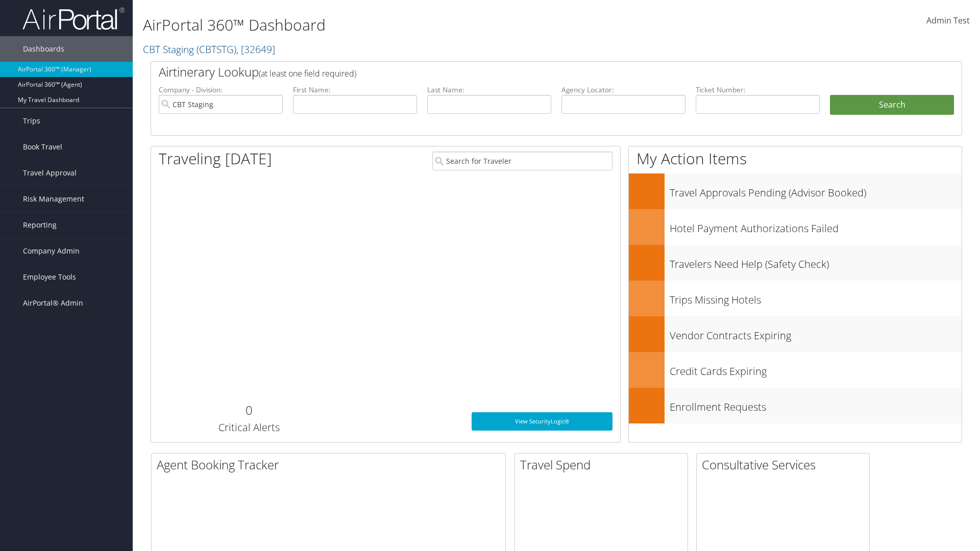 Image resolution: width=980 pixels, height=551 pixels. Describe the element at coordinates (49, 277) in the screenshot. I see `span: Employee Tools` at that location.